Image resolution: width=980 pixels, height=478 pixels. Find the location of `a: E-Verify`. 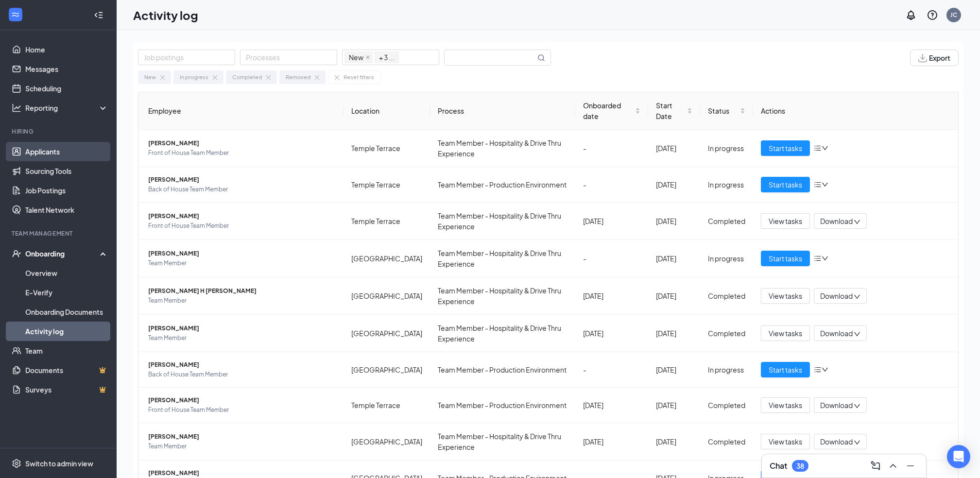

a: E-Verify is located at coordinates (66, 292).